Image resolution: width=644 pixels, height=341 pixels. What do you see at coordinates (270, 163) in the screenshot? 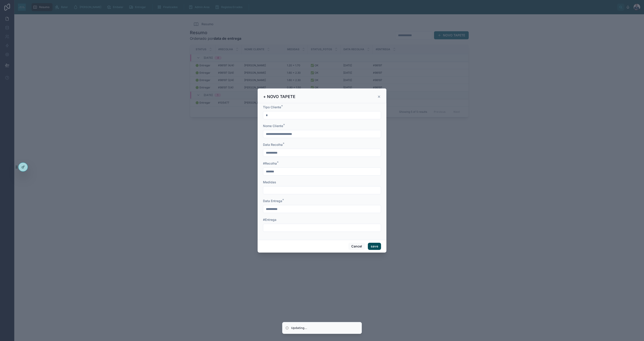
I see `span: #Recolha` at bounding box center [270, 163].